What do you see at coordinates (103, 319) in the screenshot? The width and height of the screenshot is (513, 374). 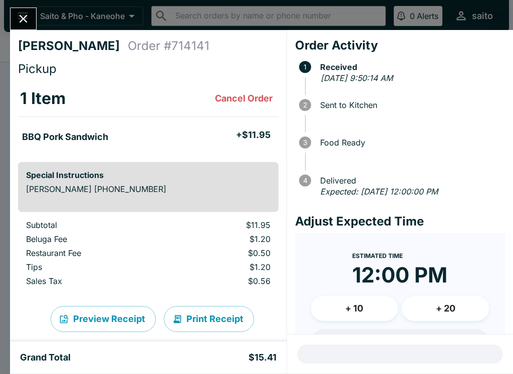 I see `button: Preview Receipt` at bounding box center [103, 319].